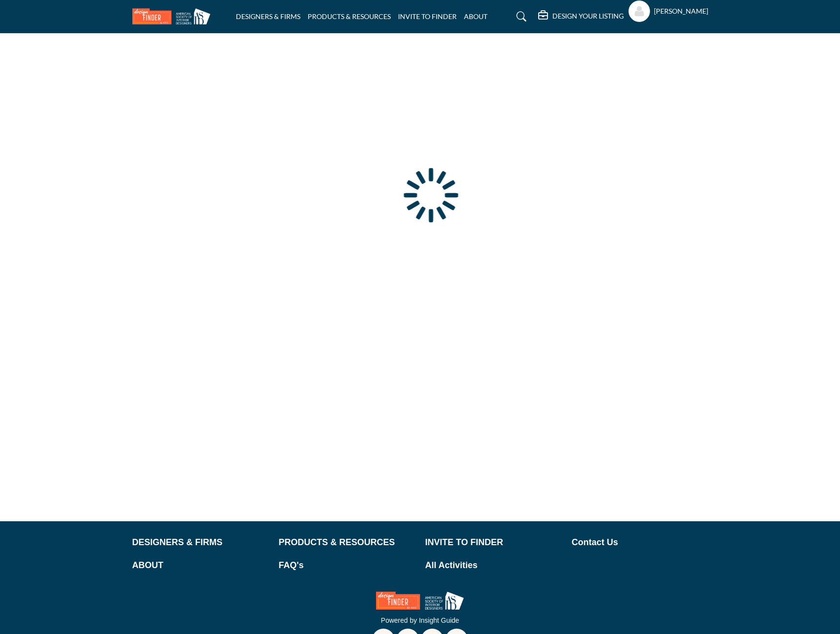 This screenshot has width=840, height=634. I want to click on p: INVITE TO FINDER, so click(494, 543).